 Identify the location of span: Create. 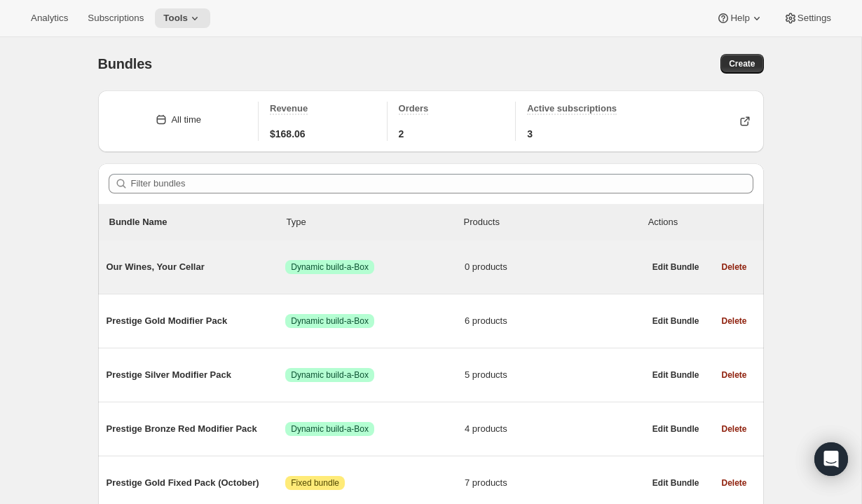
(742, 64).